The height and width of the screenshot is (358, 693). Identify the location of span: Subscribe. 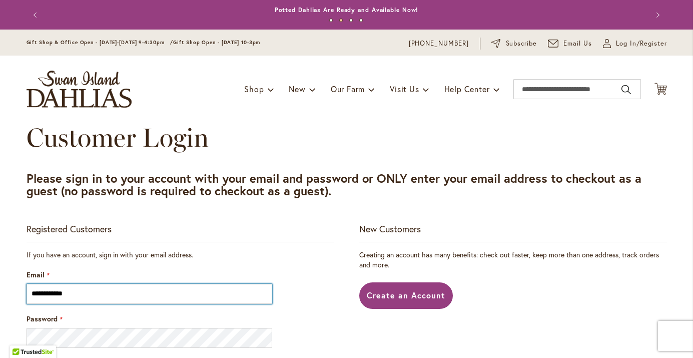
(522, 44).